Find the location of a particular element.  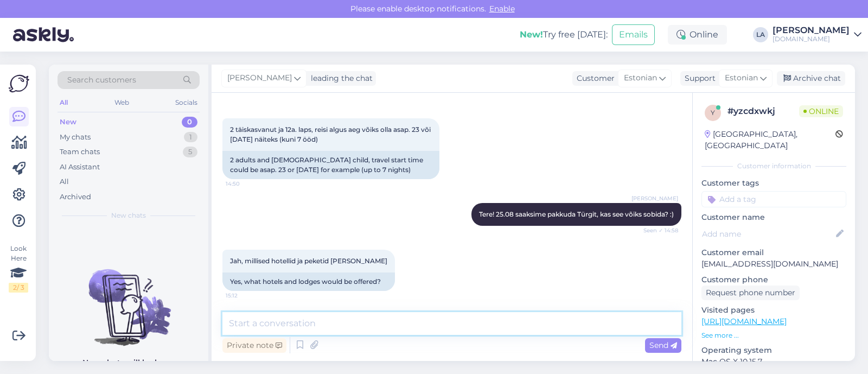

p: Customer email is located at coordinates (774, 252).